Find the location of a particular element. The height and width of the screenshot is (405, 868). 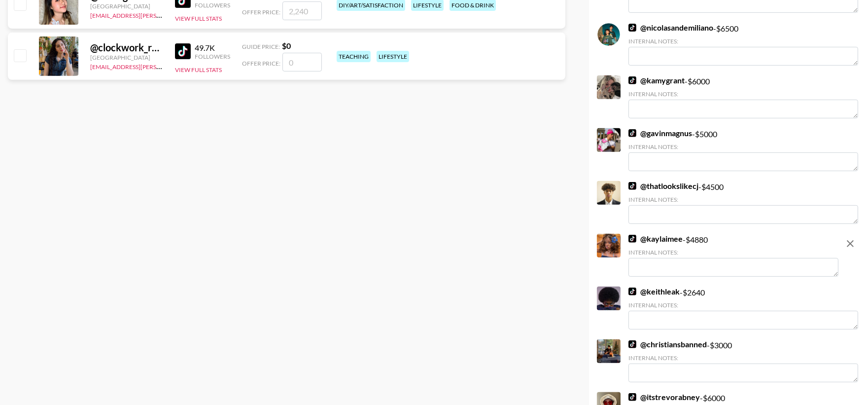

div: - $ 6500 is located at coordinates (743, 44).